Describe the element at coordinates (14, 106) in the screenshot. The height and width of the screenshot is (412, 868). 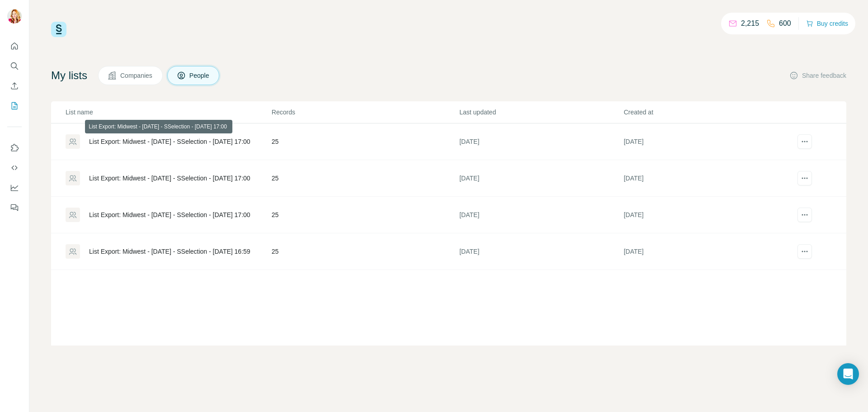
I see `button: My lists` at that location.